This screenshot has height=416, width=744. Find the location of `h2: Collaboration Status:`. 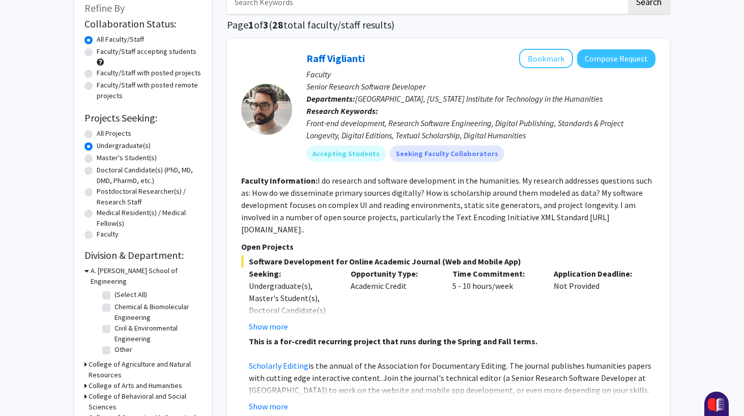

h2: Collaboration Status: is located at coordinates (143, 24).